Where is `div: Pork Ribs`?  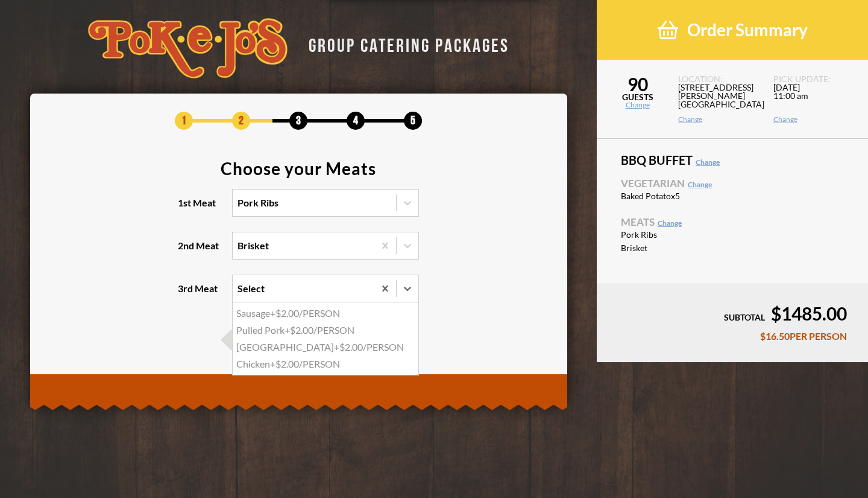
div: Pork Ribs is located at coordinates (258, 202).